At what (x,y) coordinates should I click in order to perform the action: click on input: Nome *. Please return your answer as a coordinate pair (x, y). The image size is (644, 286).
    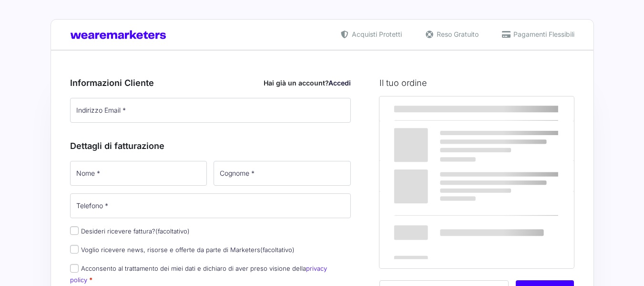
    Looking at the image, I should click on (138, 174).